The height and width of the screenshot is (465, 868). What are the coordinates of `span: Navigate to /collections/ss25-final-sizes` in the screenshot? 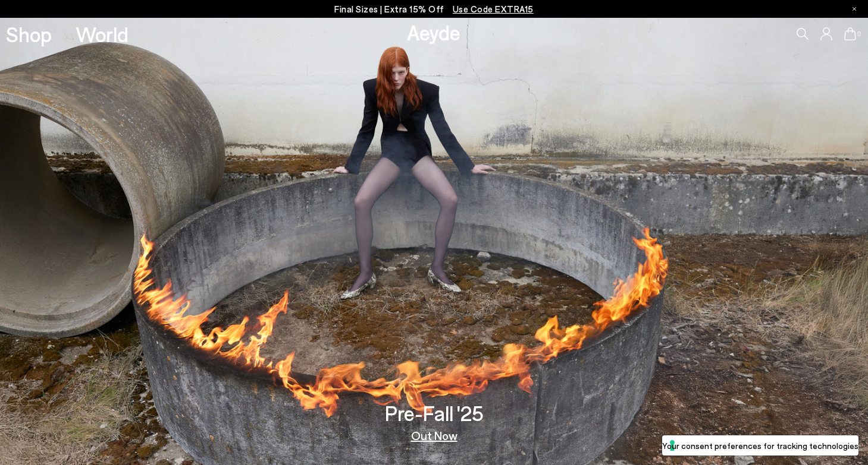 It's located at (493, 9).